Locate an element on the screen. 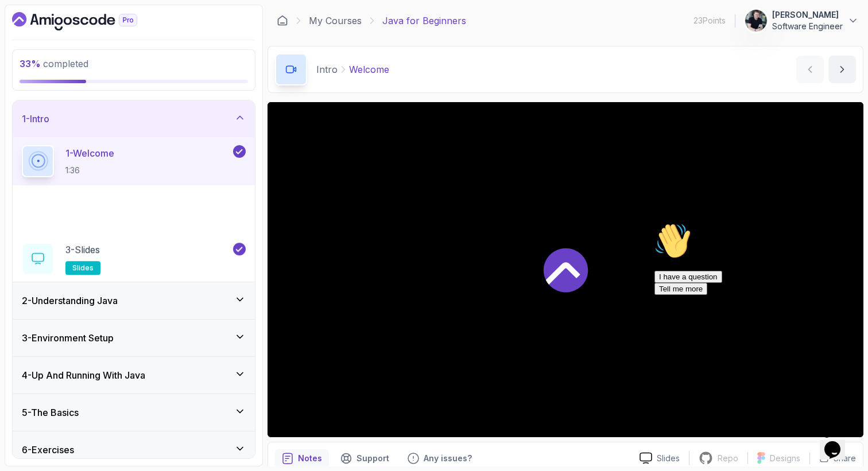 This screenshot has height=471, width=868. span: completed is located at coordinates (54, 63).